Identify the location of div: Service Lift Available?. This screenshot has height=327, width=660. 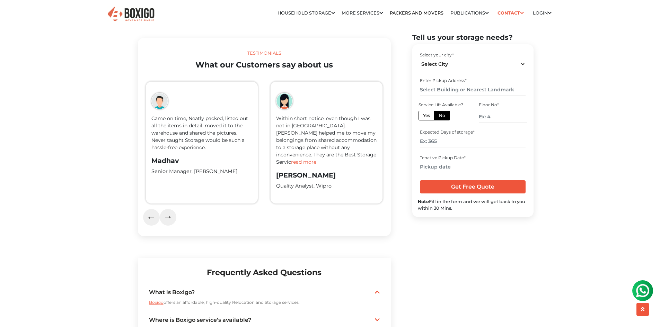
(442, 105).